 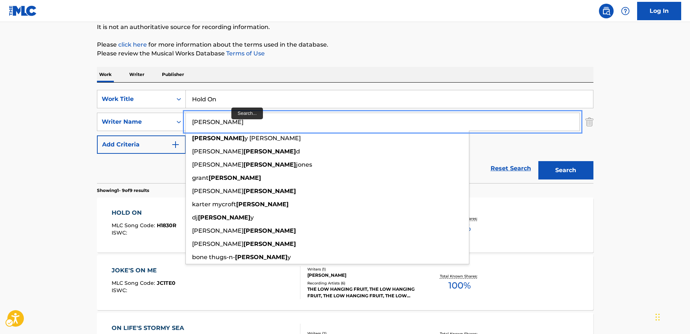 What do you see at coordinates (459, 286) in the screenshot?
I see `span: 100 %` at bounding box center [459, 286].